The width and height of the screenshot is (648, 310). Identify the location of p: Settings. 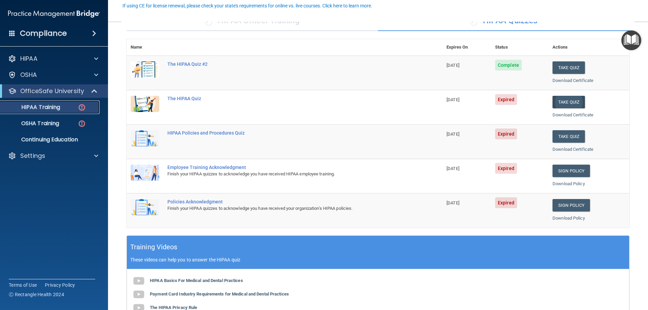
(33, 156).